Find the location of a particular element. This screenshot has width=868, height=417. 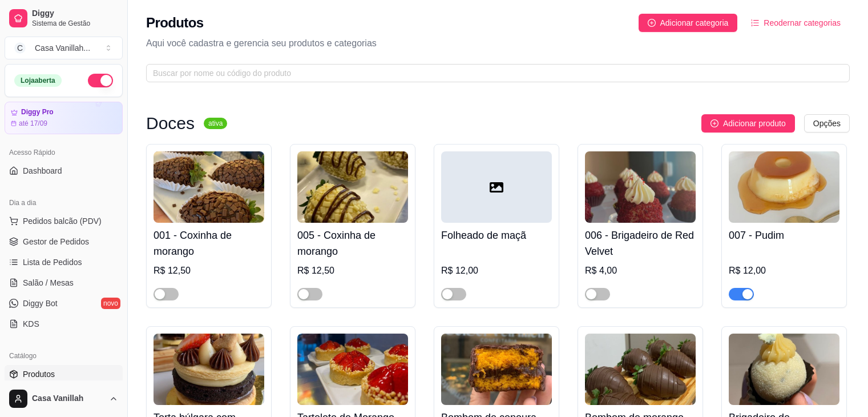

button: Reodernar categorias is located at coordinates (796, 23).